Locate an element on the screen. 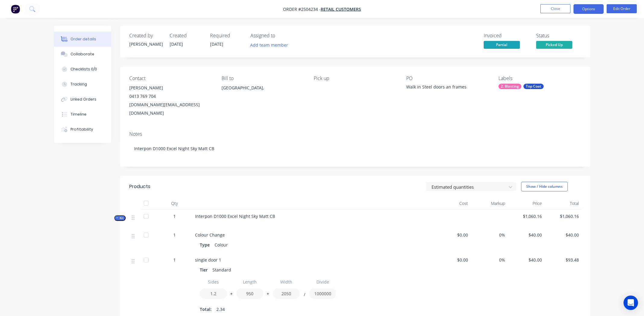 The height and width of the screenshot is (316, 644). div: Profitability is located at coordinates (82, 129).